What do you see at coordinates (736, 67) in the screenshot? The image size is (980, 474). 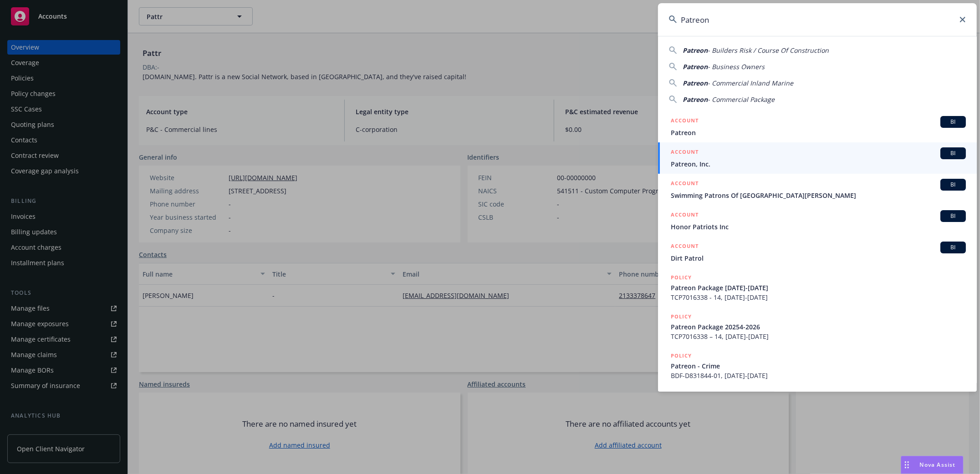 I see `span: - Business Owners` at bounding box center [736, 67].